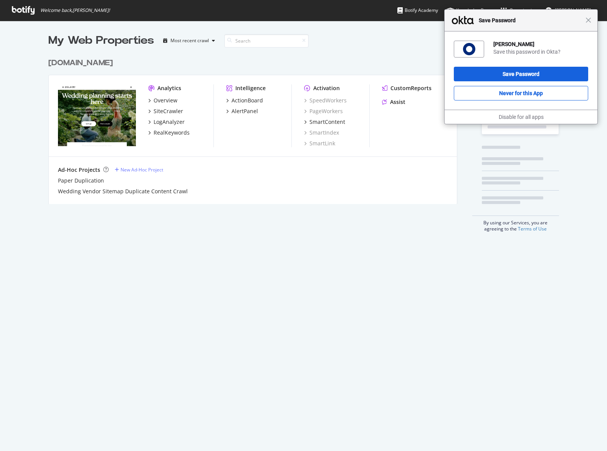  What do you see at coordinates (245, 101) in the screenshot?
I see `a: ActionBoard` at bounding box center [245, 101].